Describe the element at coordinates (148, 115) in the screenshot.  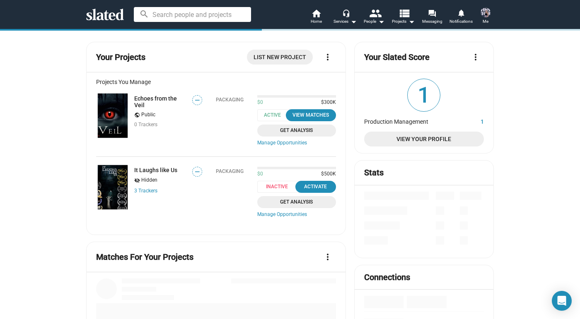
I see `span: Public` at that location.